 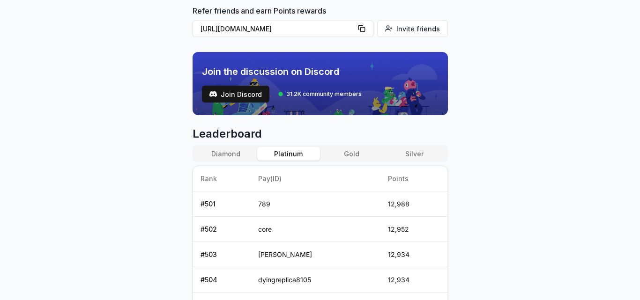 I want to click on td: 12,988, so click(x=414, y=204).